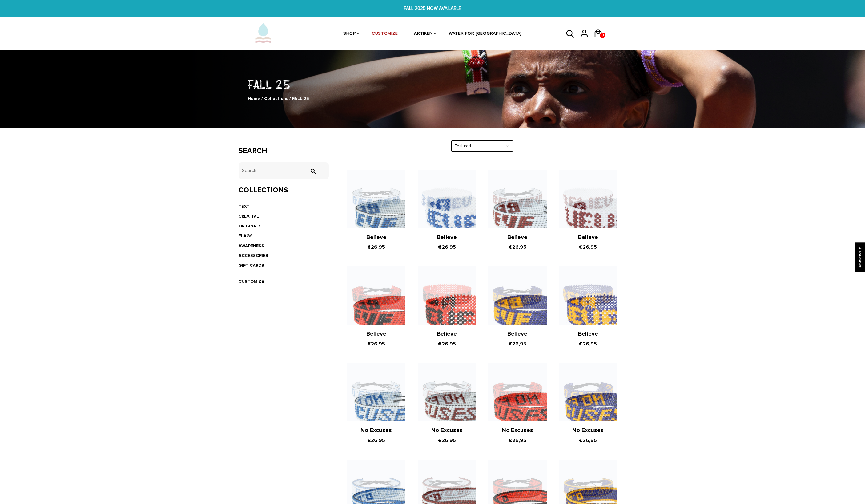 The image size is (865, 504). Describe the element at coordinates (600, 40) in the screenshot. I see `a: 0` at that location.